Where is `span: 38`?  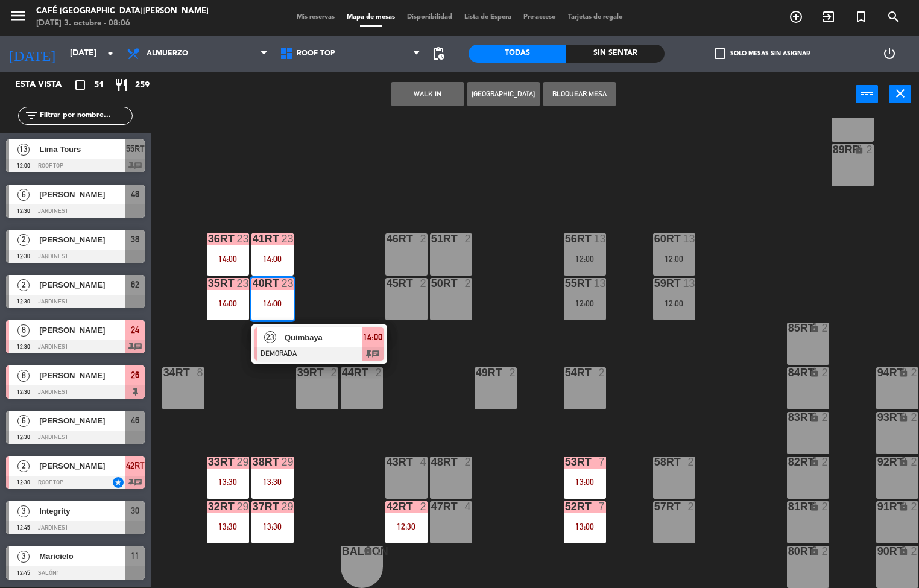
span: 38 is located at coordinates (135, 239).